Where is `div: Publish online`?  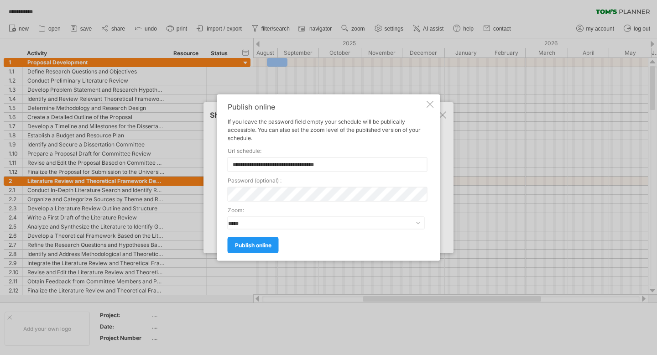
div: Publish online is located at coordinates (326, 107).